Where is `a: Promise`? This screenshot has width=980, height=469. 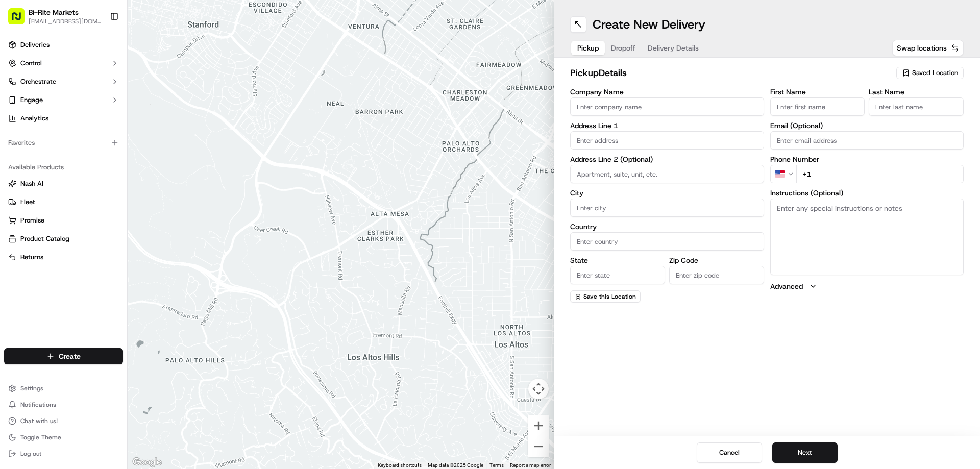
a: Promise is located at coordinates (64, 220).